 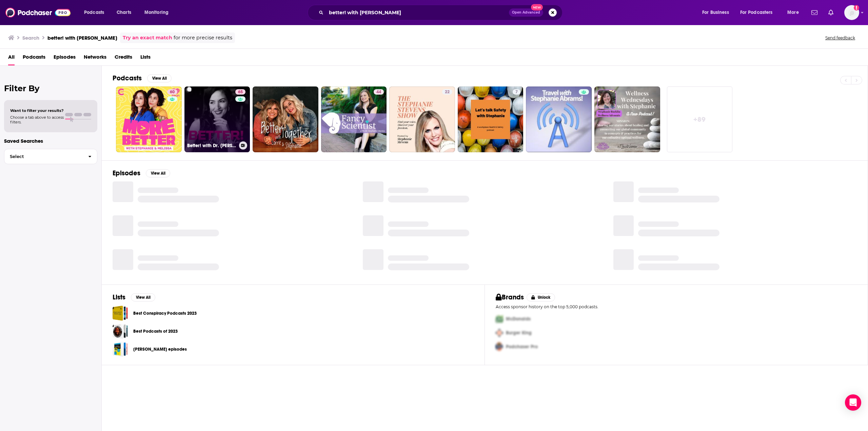 What do you see at coordinates (519, 333) in the screenshot?
I see `span: Burger King` at bounding box center [519, 333].